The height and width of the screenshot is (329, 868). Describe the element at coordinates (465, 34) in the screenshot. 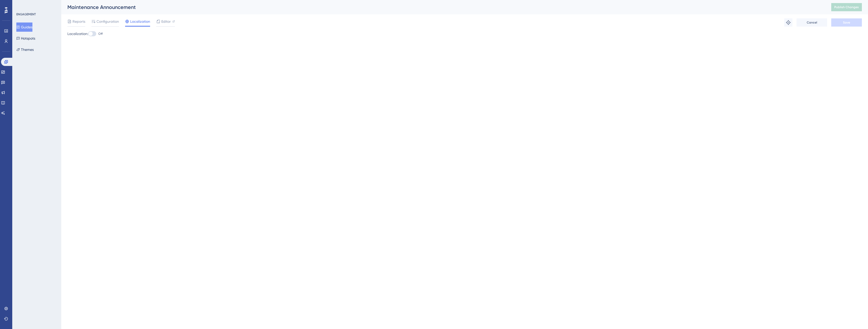

I see `div: Localization:` at that location.